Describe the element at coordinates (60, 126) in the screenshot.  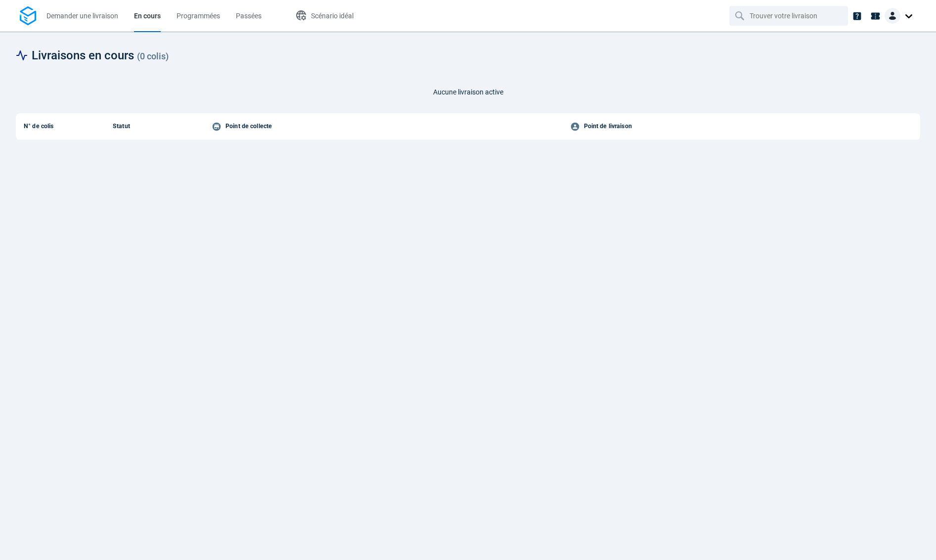
I see `th: N° de colis` at that location.